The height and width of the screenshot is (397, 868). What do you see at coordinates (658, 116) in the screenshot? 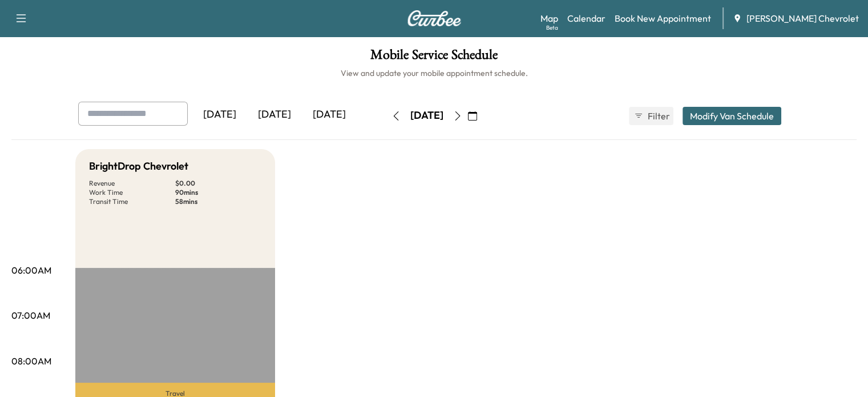
I see `span: Filter` at bounding box center [658, 116].